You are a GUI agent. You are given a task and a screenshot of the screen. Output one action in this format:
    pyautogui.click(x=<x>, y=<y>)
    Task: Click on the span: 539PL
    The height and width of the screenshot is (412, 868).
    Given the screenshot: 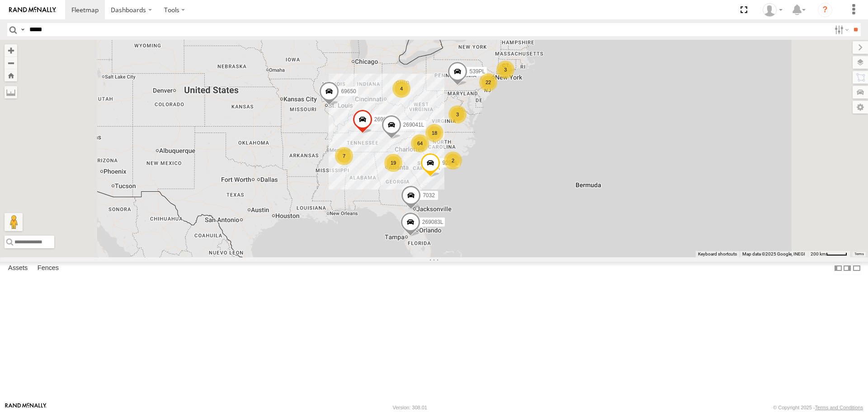 What is the action you would take?
    pyautogui.click(x=477, y=72)
    